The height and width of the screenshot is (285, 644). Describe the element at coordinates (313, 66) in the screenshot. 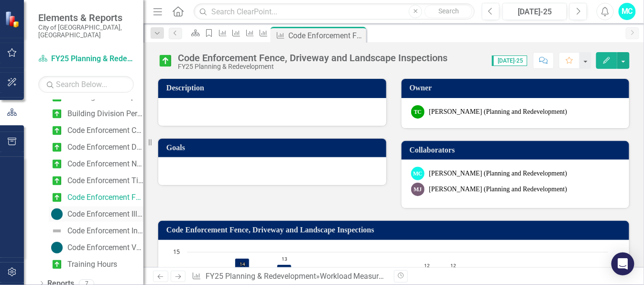

I see `div: FY25 Planning & Redevelopment` at that location.